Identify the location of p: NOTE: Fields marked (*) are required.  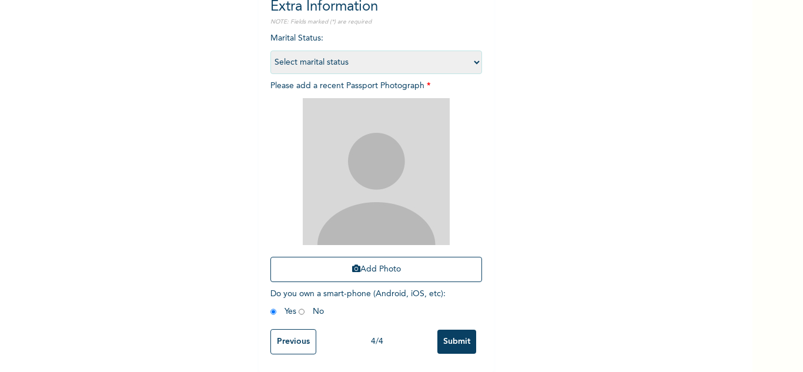
(376, 22).